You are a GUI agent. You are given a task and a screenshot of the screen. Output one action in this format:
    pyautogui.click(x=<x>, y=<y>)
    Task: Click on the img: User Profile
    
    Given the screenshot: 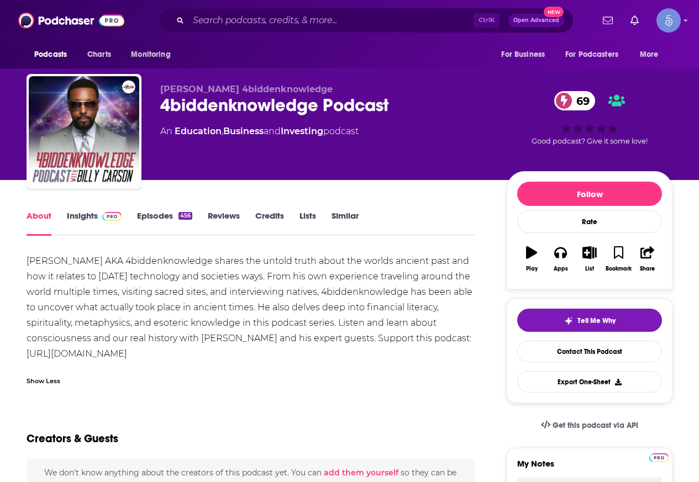 What is the action you would take?
    pyautogui.click(x=668, y=20)
    